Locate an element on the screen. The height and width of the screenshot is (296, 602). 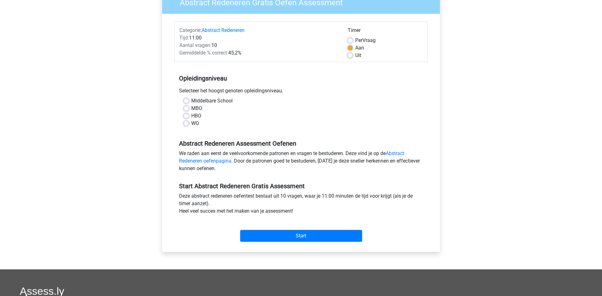
label: Aan is located at coordinates (359, 48).